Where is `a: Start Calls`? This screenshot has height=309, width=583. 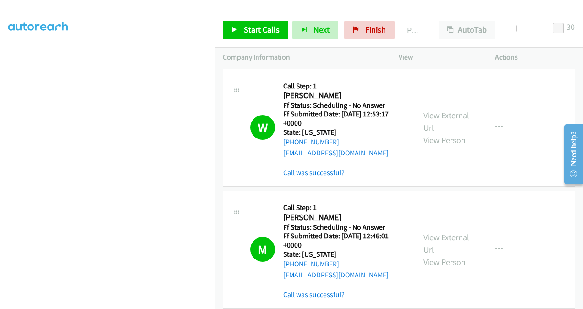
a: Start Calls is located at coordinates (255, 30).